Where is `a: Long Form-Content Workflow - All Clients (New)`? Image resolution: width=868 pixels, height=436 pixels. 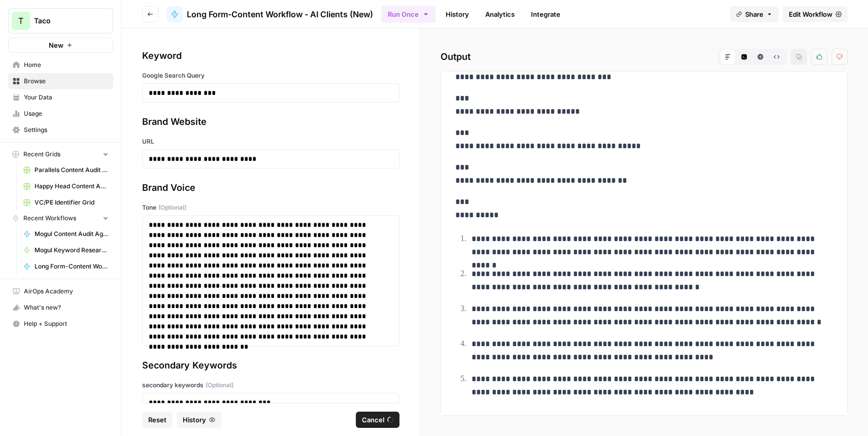
a: Long Form-Content Workflow - All Clients (New) is located at coordinates (66, 266).